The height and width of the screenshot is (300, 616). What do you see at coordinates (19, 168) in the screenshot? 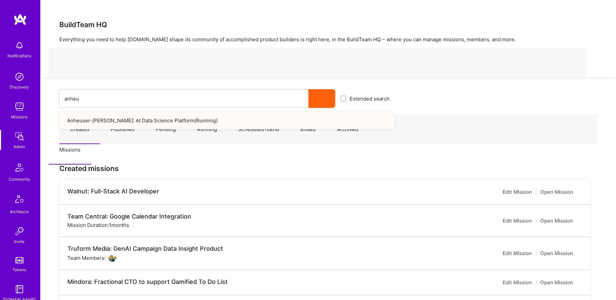
I see `img: Community` at bounding box center [19, 168].